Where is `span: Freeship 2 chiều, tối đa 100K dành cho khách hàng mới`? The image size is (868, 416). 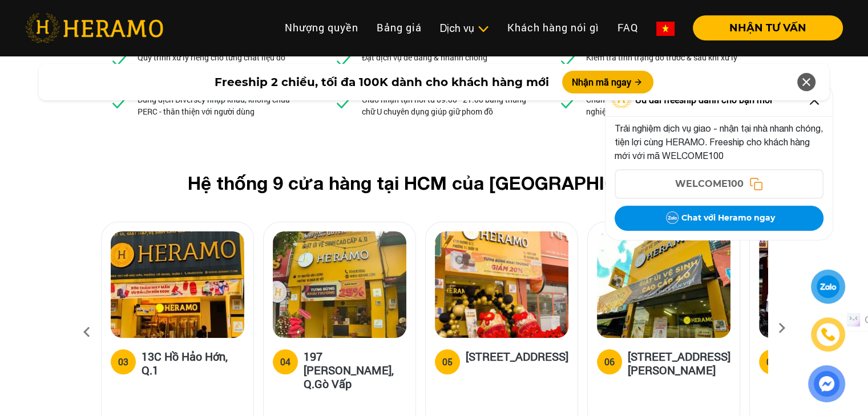
span: Freeship 2 chiều, tối đa 100K dành cho khách hàng mới is located at coordinates (381, 82).